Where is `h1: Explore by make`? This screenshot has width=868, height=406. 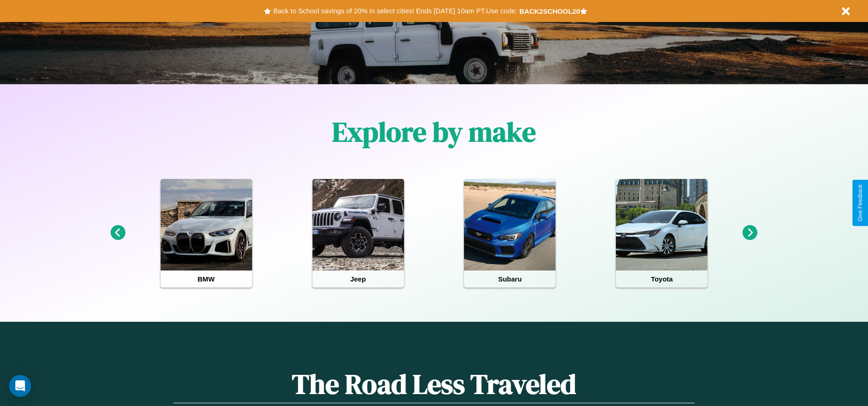 h1: Explore by make is located at coordinates (433, 132).